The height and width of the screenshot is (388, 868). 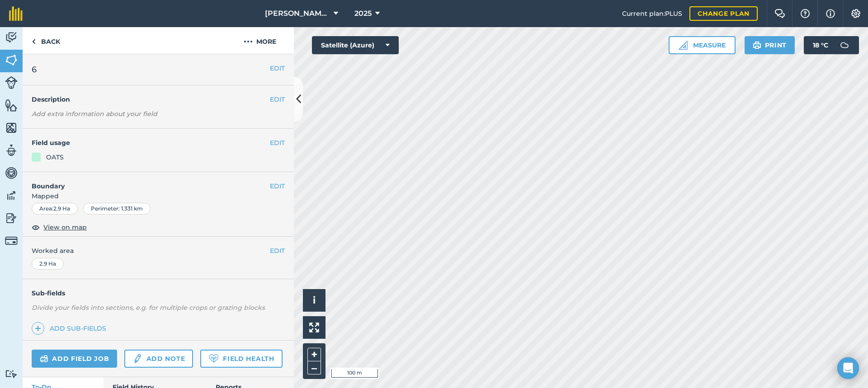 I want to click on h4: Description, so click(x=158, y=99).